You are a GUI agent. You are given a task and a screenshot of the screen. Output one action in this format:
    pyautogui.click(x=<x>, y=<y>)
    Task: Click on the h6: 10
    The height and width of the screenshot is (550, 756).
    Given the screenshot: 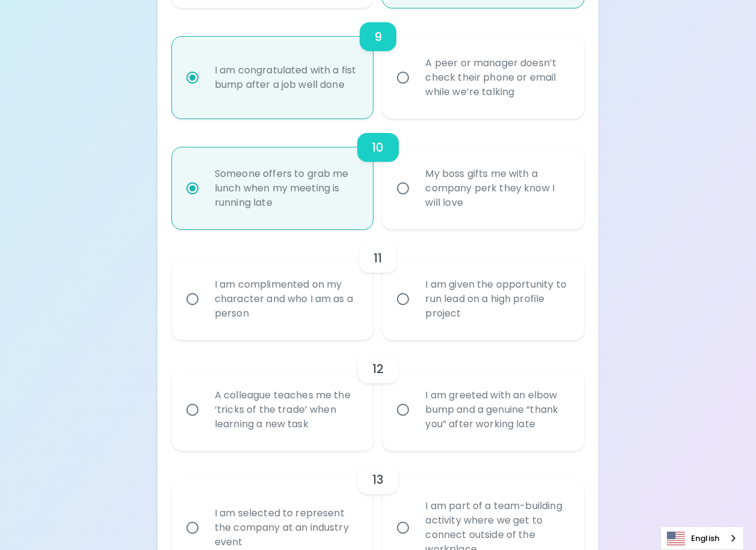 What is the action you would take?
    pyautogui.click(x=378, y=147)
    